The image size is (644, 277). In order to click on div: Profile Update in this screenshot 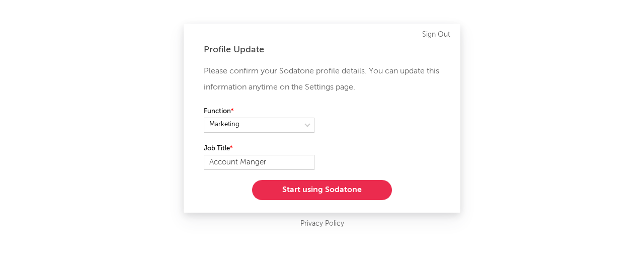, I will do `click(322, 50)`.